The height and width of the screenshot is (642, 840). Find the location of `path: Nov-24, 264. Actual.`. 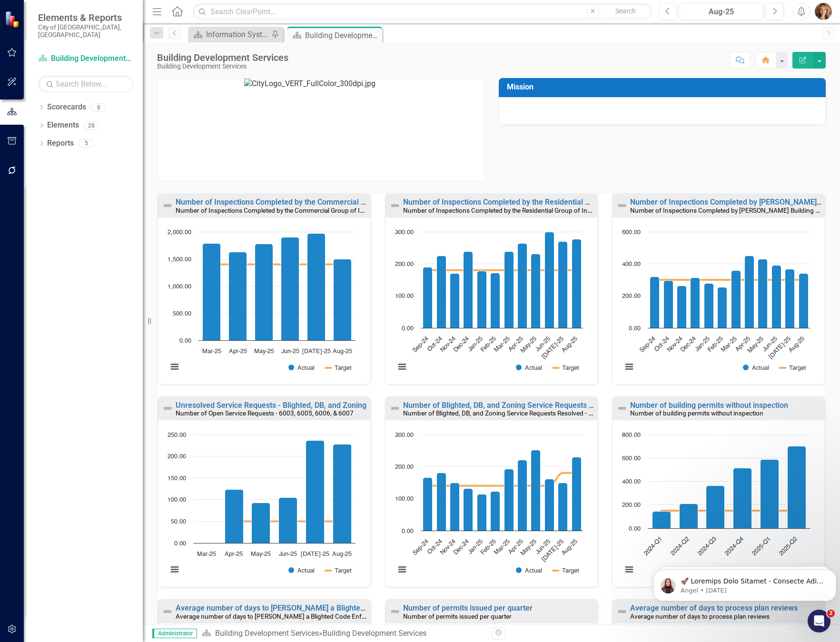

path: Nov-24, 264. Actual. is located at coordinates (682, 306).